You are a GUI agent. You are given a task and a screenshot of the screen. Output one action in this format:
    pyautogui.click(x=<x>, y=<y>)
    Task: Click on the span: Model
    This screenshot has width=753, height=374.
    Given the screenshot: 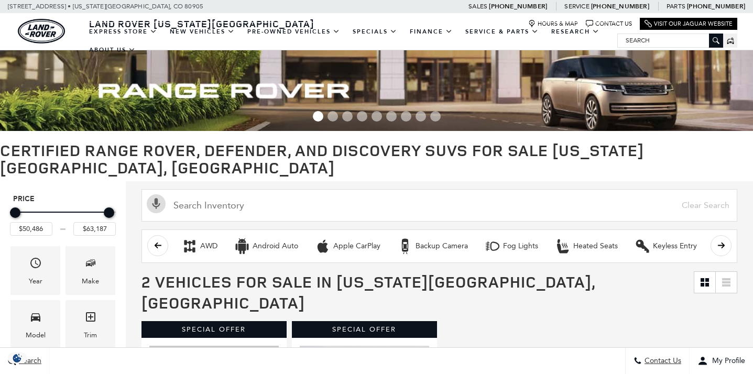 What is the action you would take?
    pyautogui.click(x=36, y=319)
    